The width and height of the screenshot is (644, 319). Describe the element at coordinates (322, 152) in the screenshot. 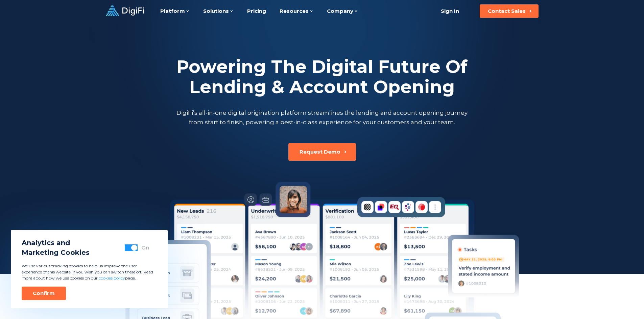

I see `a: Request Demo` at that location.